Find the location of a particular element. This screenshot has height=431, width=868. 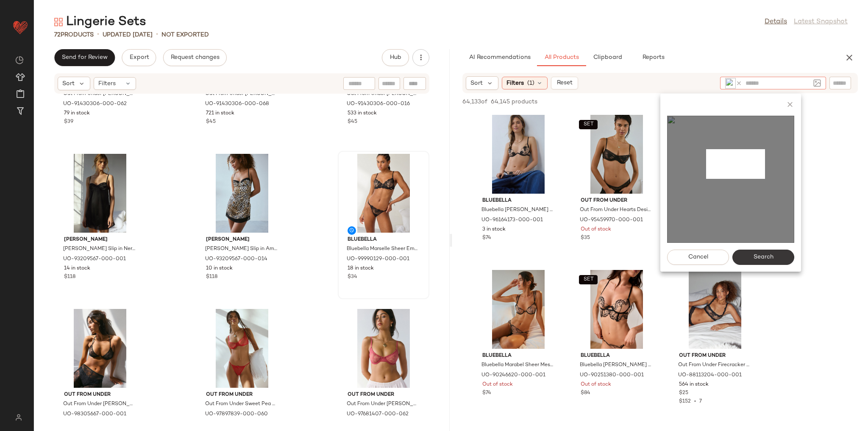

span: UO-97897839-000-060 is located at coordinates (237, 415).